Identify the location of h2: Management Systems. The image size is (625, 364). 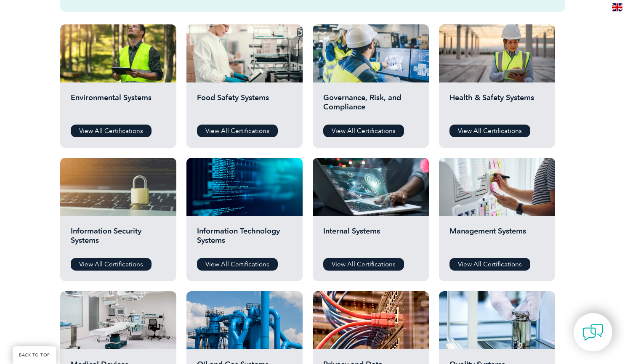
(497, 239).